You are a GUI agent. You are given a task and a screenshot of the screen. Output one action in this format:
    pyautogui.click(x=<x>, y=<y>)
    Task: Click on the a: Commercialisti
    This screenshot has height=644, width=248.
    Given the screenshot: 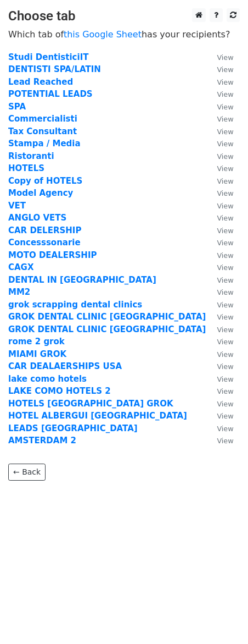 What is the action you would take?
    pyautogui.click(x=43, y=119)
    